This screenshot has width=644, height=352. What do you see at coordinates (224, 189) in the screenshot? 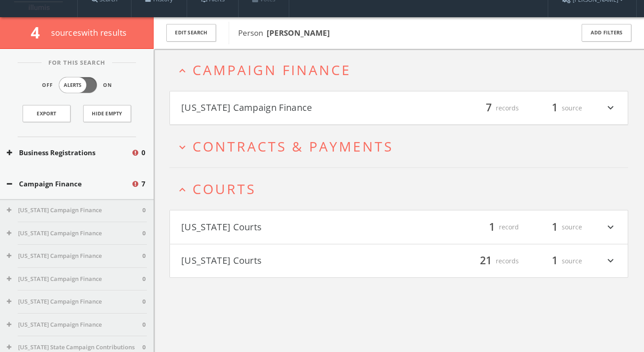
I see `span: Courts` at bounding box center [224, 189].